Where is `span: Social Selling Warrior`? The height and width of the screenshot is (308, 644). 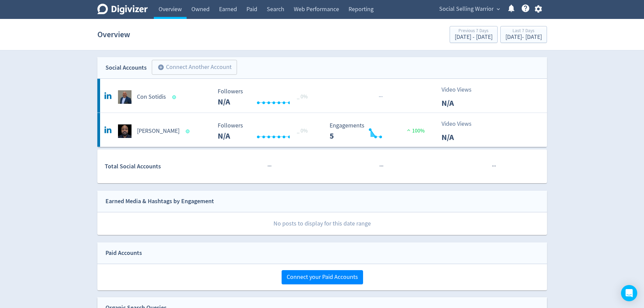 span: Social Selling Warrior is located at coordinates (466, 9).